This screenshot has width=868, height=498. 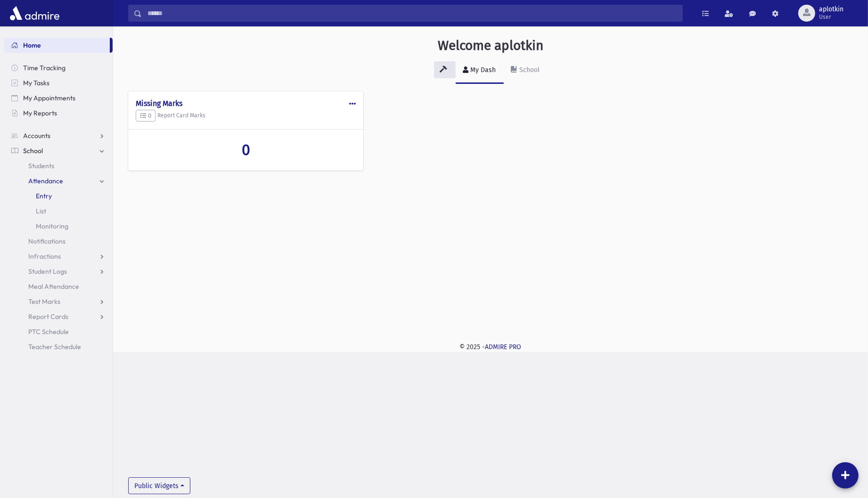 I want to click on img: AdmirePro, so click(x=34, y=13).